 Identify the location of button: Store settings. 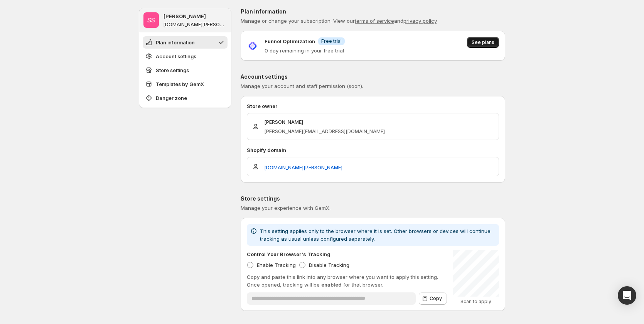
(185, 70).